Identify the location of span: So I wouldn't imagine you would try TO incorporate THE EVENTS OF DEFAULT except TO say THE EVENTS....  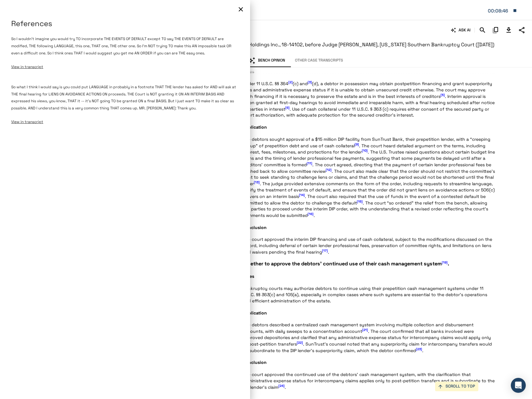
(121, 46).